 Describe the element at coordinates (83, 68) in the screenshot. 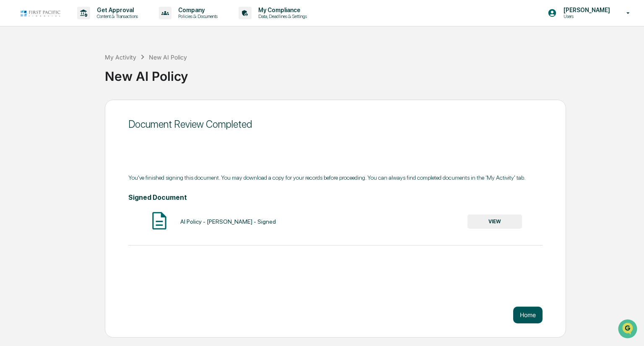

I see `div: Start new chat` at that location.